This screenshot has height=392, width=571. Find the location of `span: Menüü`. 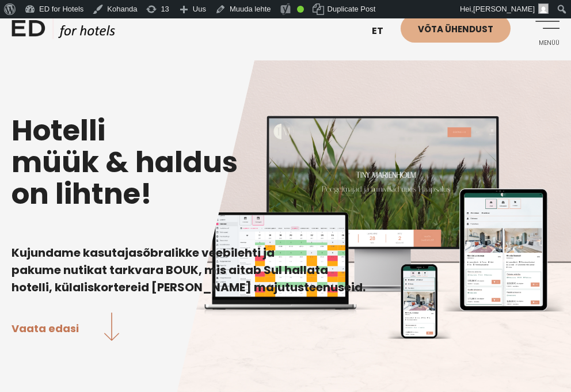

span: Menüü is located at coordinates (543, 43).